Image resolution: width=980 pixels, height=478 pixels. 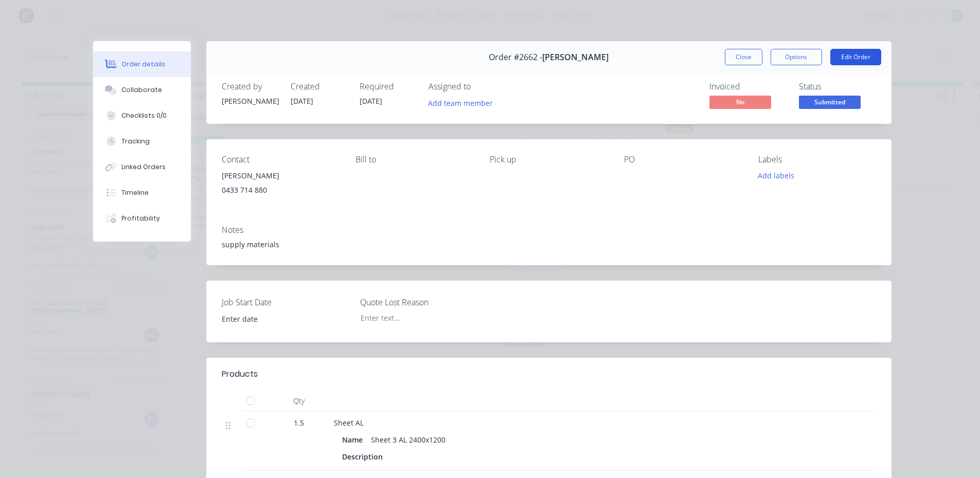 I want to click on div: Collaborate, so click(x=141, y=90).